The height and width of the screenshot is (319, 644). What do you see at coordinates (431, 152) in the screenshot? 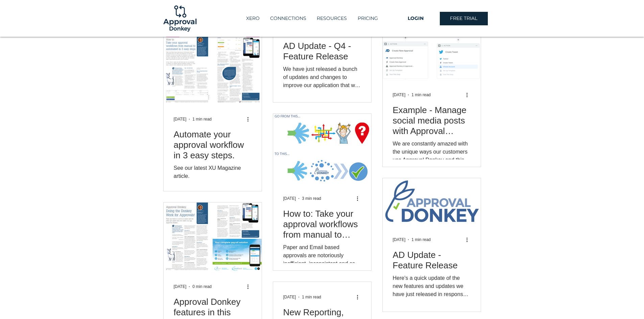
I see `div: We are constantly amazed with the unique ways our customers use Approval Donkey and this one belo...` at bounding box center [431, 152].